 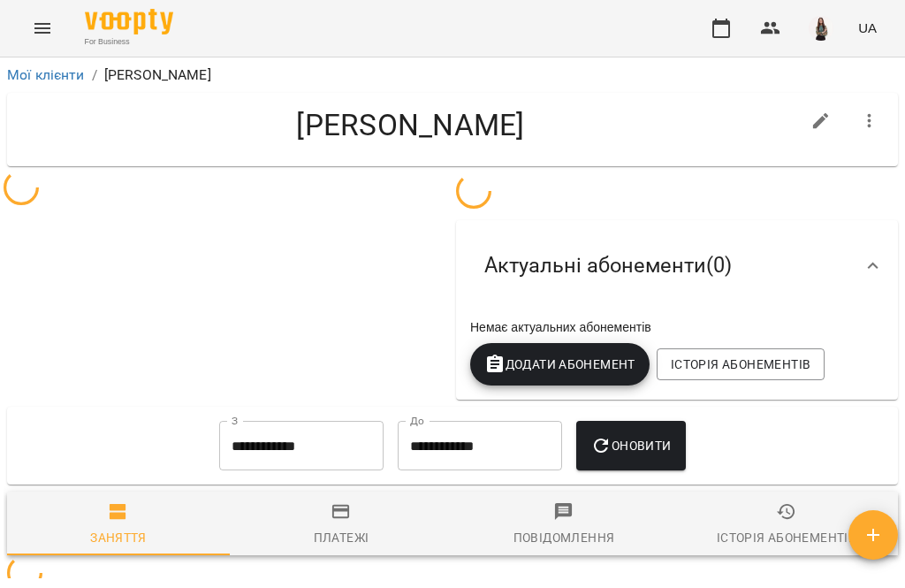 I want to click on button: Додати Абонемент, so click(x=560, y=365).